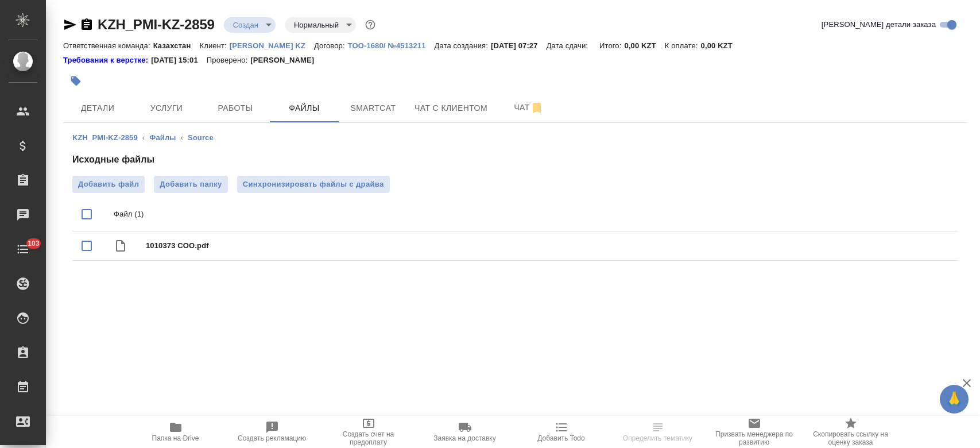 This screenshot has width=980, height=448. What do you see at coordinates (547, 246) in the screenshot?
I see `span: 1010373 COO.pdf` at bounding box center [547, 246].